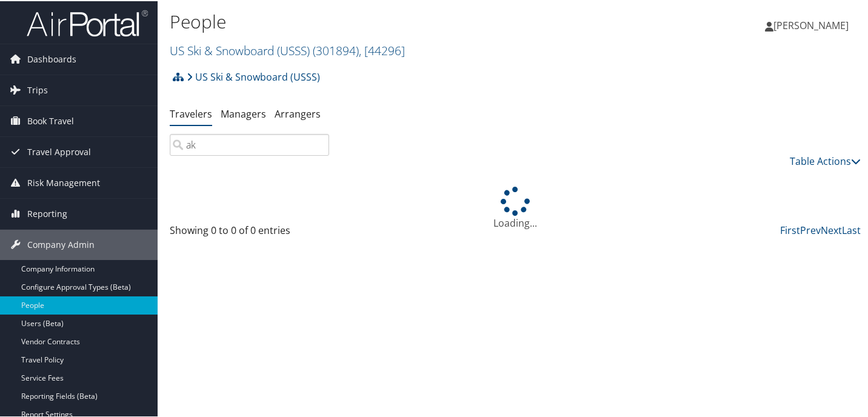 This screenshot has height=417, width=868. What do you see at coordinates (851, 229) in the screenshot?
I see `a: Last` at bounding box center [851, 229].